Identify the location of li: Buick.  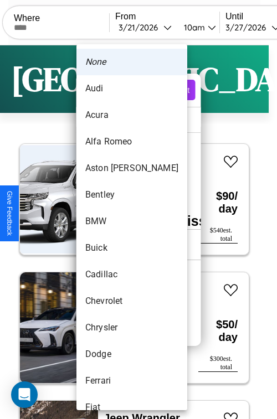
(132, 248).